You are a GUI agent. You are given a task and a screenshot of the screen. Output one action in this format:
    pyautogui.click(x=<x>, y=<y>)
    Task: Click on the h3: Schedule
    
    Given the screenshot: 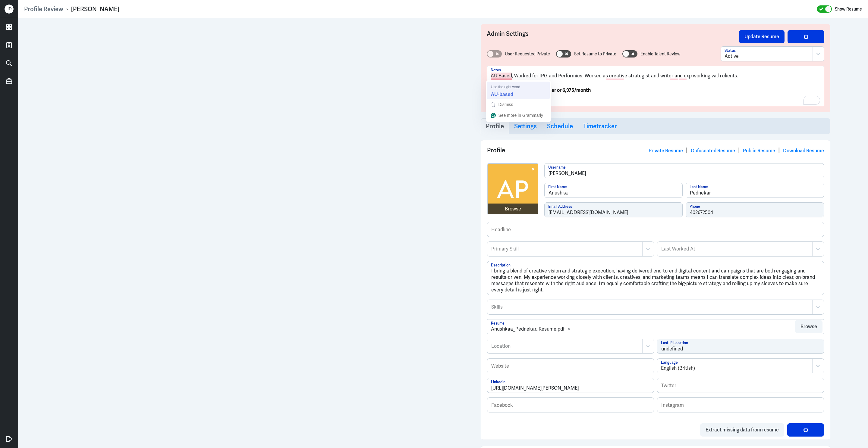 What is the action you would take?
    pyautogui.click(x=560, y=126)
    